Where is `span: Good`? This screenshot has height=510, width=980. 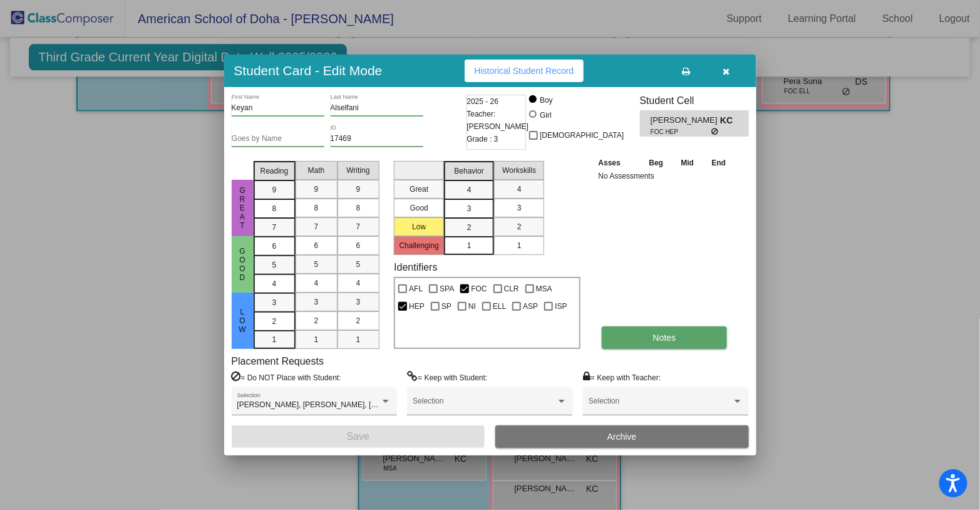
span: Good is located at coordinates (242, 265).